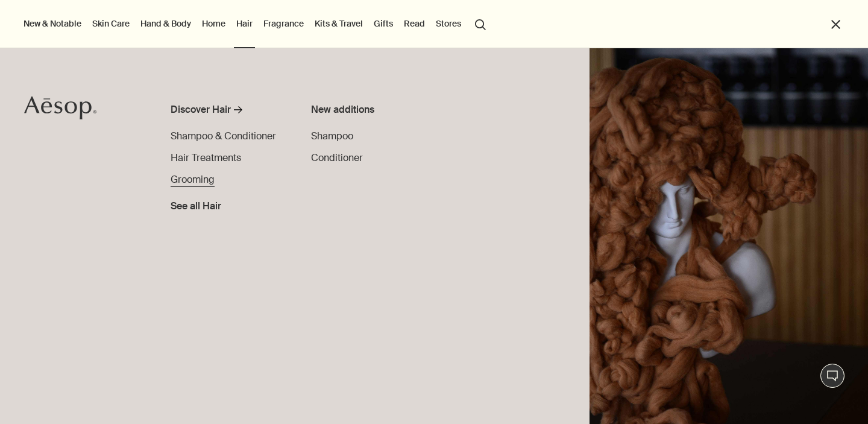  What do you see at coordinates (380, 110) in the screenshot?
I see `div: New additions` at bounding box center [380, 110].